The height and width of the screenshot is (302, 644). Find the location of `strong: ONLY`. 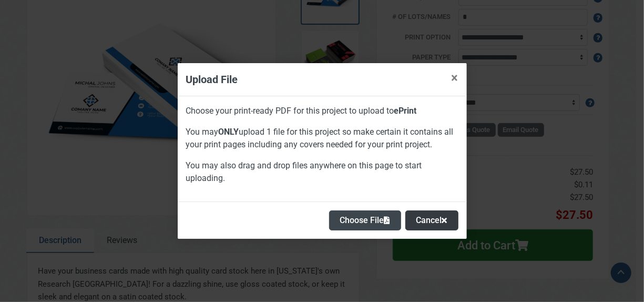

strong: ONLY is located at coordinates (229, 131).